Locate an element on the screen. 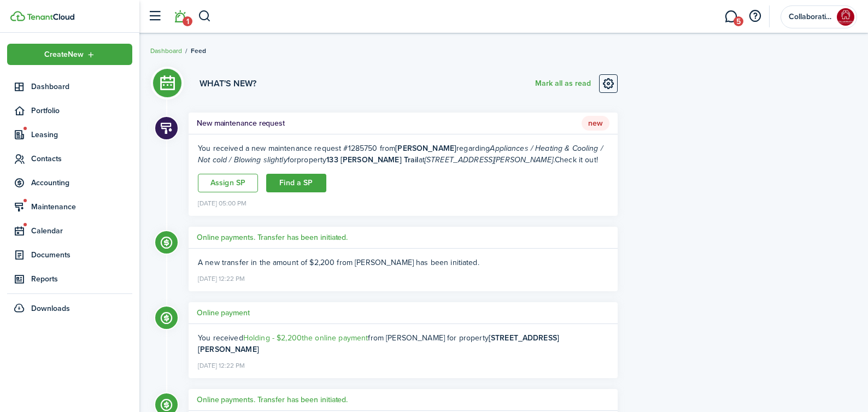  i: Appliances / Heating & Cooling / Not cold / Blowing slightly is located at coordinates (400, 154).